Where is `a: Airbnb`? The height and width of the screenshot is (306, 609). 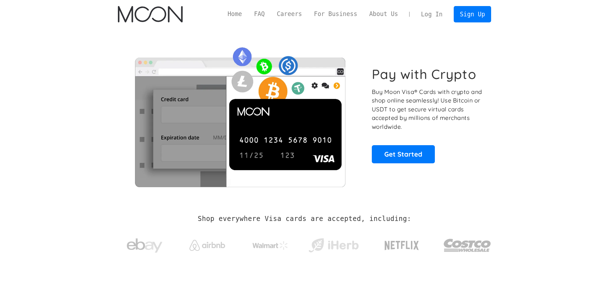
a: Airbnb is located at coordinates (207, 244).